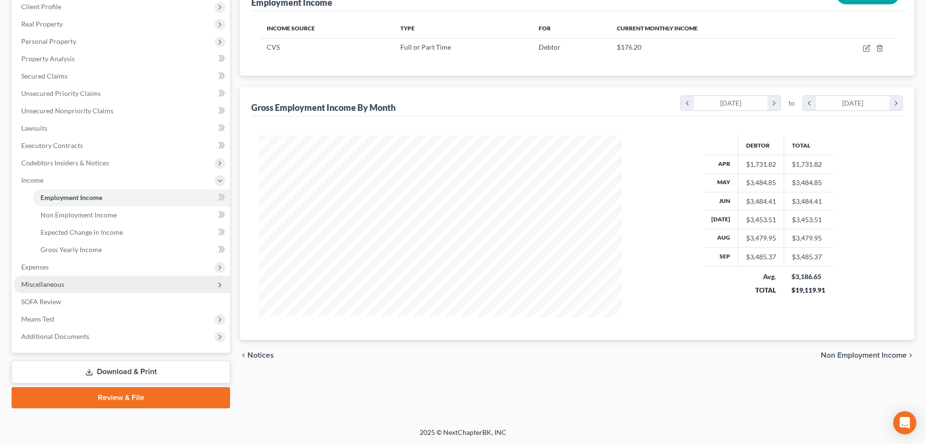 Image resolution: width=926 pixels, height=444 pixels. What do you see at coordinates (808, 257) in the screenshot?
I see `td: $3,485.37` at bounding box center [808, 257].